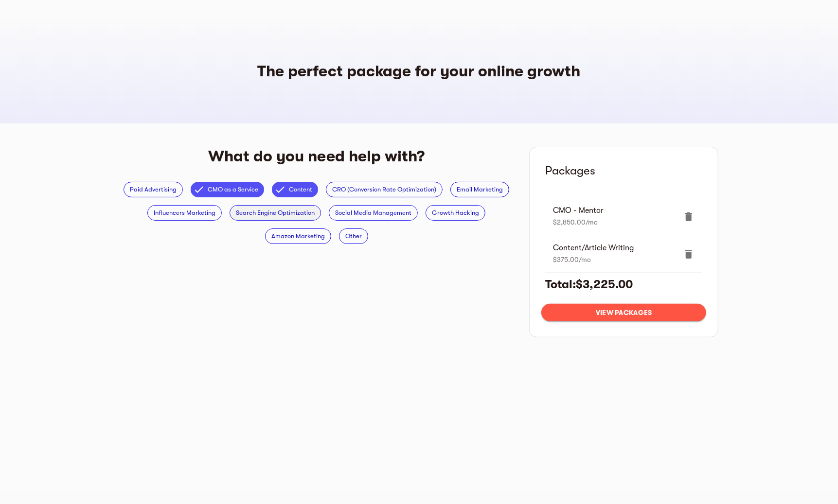 This screenshot has width=838, height=504. Describe the element at coordinates (624, 170) in the screenshot. I see `span: Packages` at that location.